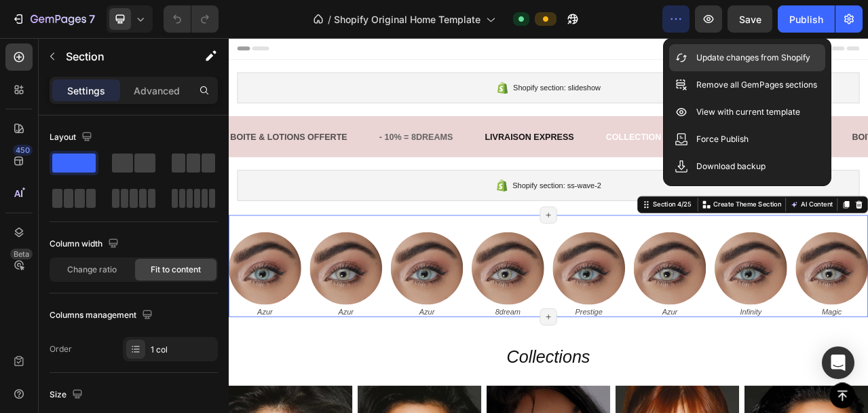 The height and width of the screenshot is (413, 868). I want to click on div: Publish, so click(806, 19).